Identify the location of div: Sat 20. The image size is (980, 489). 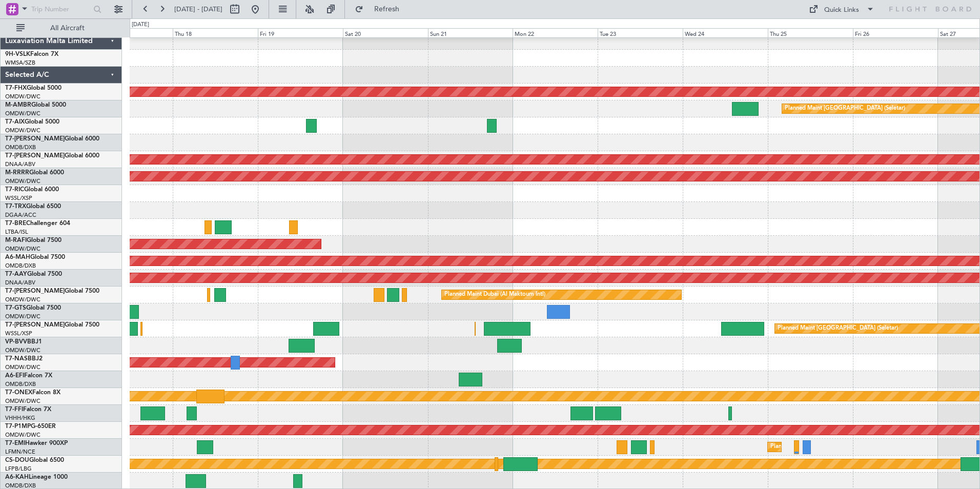
(385, 33).